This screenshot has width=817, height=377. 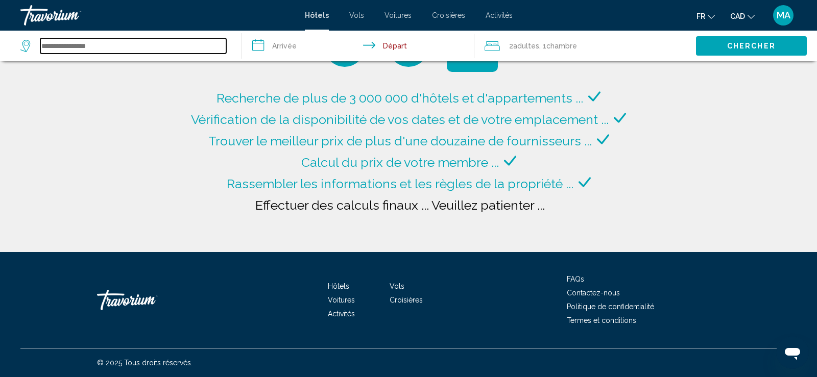 What do you see at coordinates (585, 46) in the screenshot?
I see `button: Travelers: 2 adults, 0 children` at bounding box center [585, 46].